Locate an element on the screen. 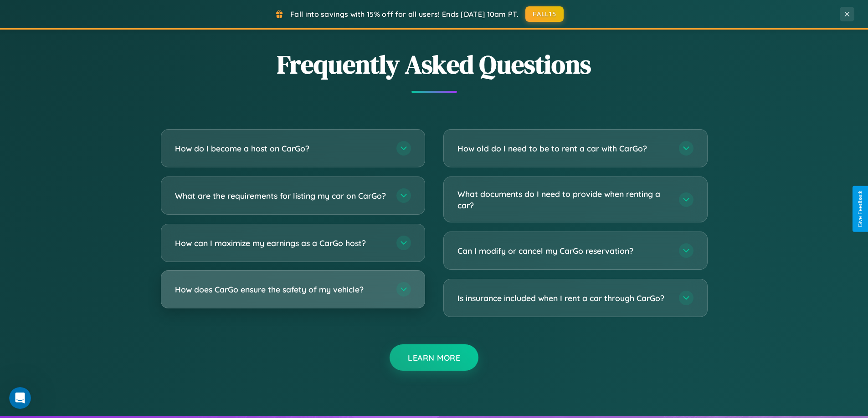 The width and height of the screenshot is (868, 418). h3: Can I modify or cancel my CarGo reservation? is located at coordinates (563, 251).